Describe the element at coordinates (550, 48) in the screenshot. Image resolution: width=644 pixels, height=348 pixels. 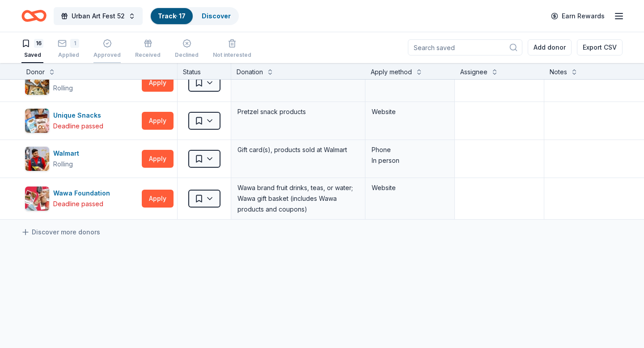
I see `button: Add donor` at that location.